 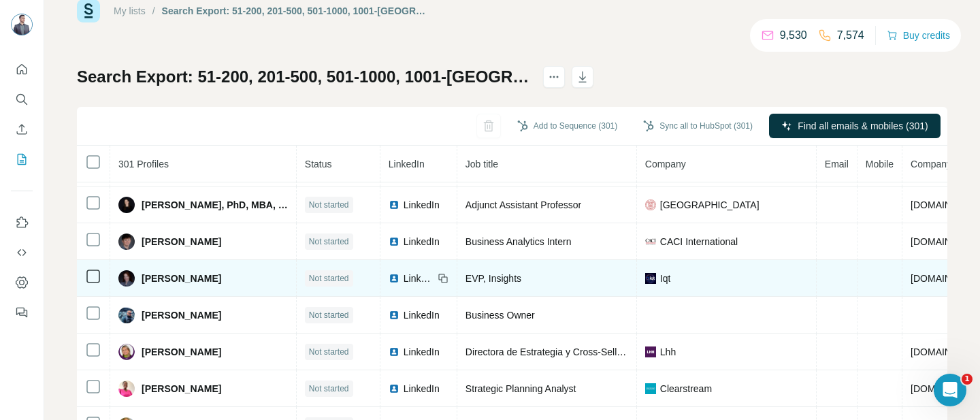 What do you see at coordinates (523, 205) in the screenshot?
I see `span: Adjunct Assistant Professor` at bounding box center [523, 205].